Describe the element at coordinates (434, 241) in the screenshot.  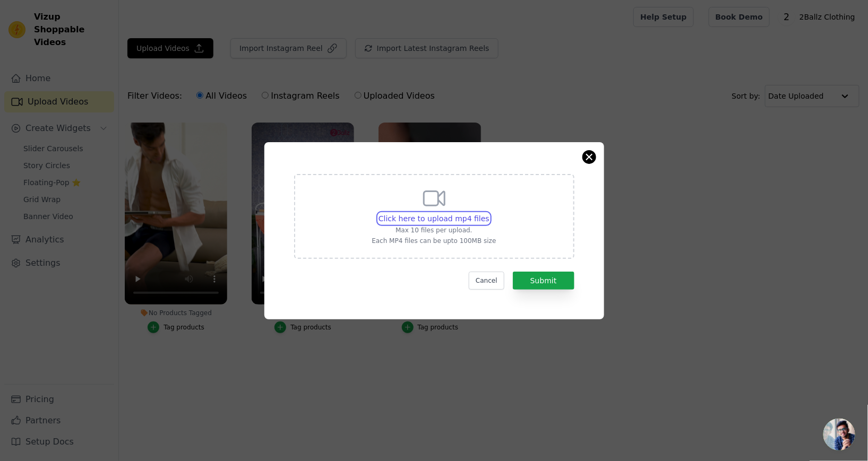
I see `p: Each MP4 files can be upto 100MB size` at that location.